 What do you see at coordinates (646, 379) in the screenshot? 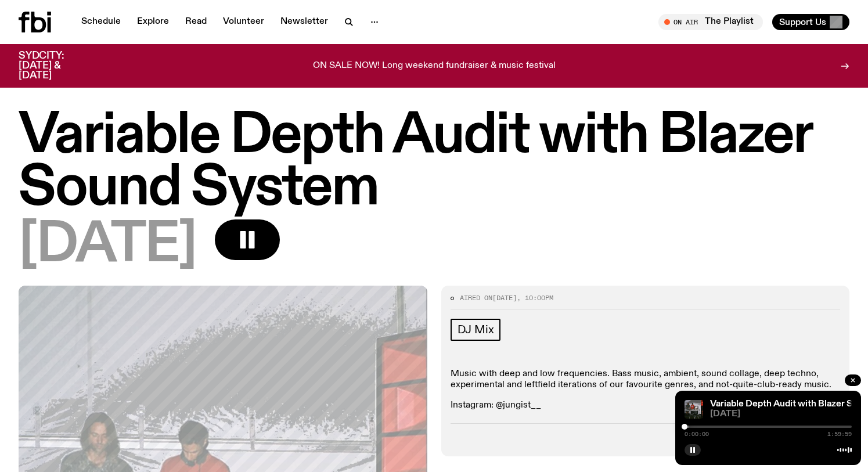
I see `p: Music with deep and low frequencies. Bass music, ambient, sound collage, deep techno, experimenta...` at bounding box center [646, 379].